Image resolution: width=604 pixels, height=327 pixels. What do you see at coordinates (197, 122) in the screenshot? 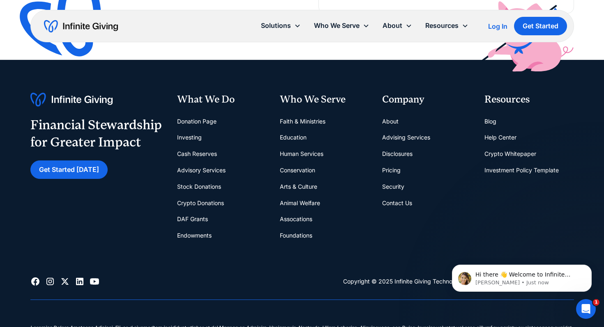
I see `a: Donation Page` at bounding box center [197, 122].